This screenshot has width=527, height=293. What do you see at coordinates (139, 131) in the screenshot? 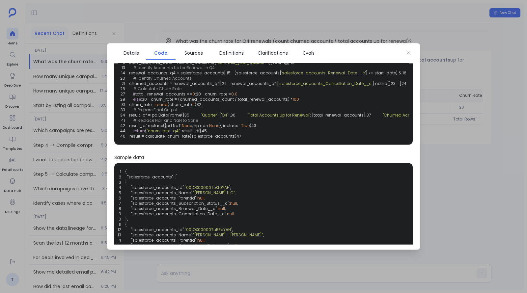
I see `span: return` at bounding box center [139, 131].